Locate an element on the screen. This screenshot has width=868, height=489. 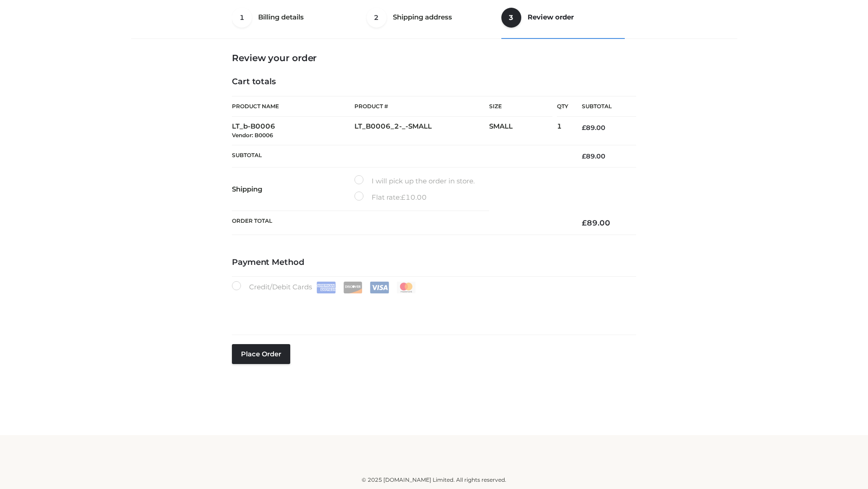
img: Amex is located at coordinates (326, 287).